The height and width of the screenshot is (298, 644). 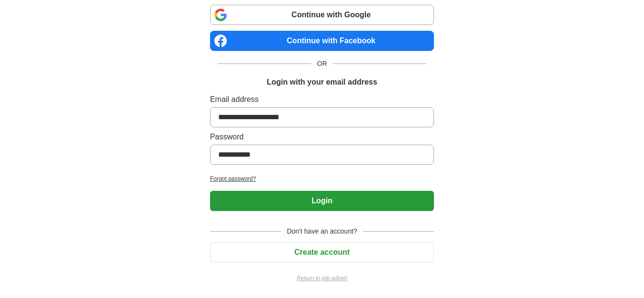 I want to click on span: OR, so click(x=322, y=63).